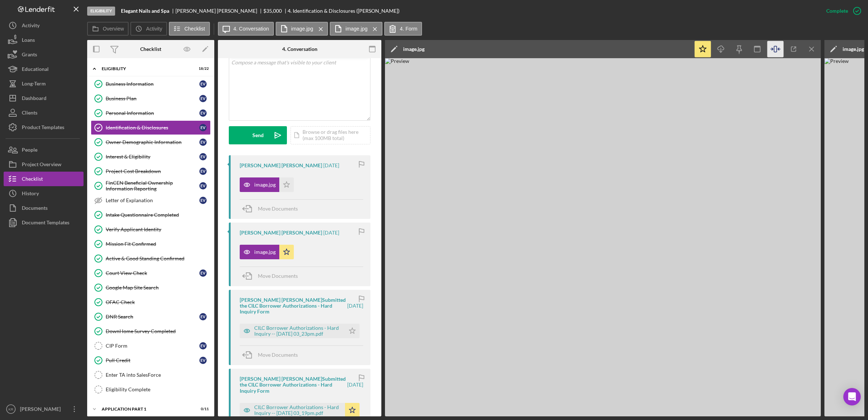 The image size is (868, 420). What do you see at coordinates (43, 25) in the screenshot?
I see `button: Activity` at bounding box center [43, 25].